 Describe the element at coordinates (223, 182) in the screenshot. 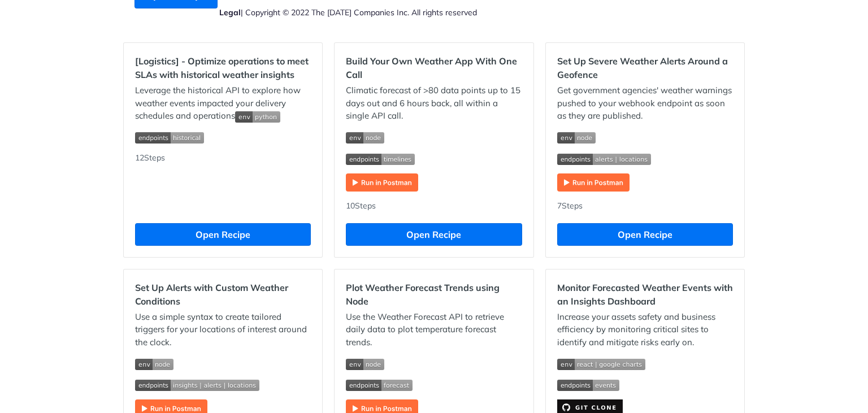

I see `div: 12 Steps` at that location.